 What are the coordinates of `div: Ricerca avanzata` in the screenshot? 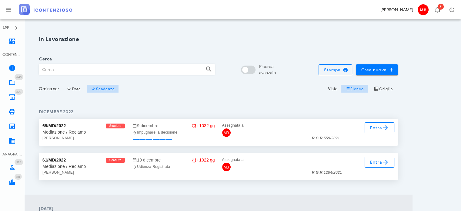 It's located at (267, 70).